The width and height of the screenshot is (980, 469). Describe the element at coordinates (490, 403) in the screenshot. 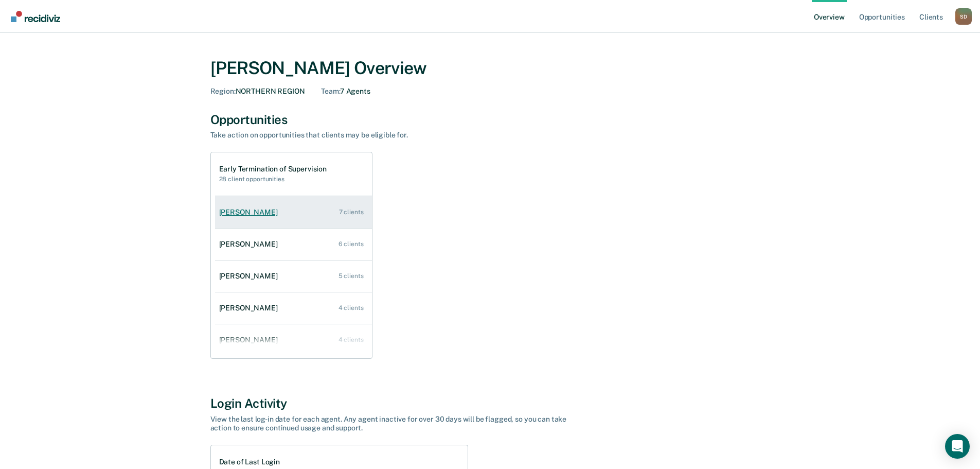

I see `div: Login Activity` at that location.